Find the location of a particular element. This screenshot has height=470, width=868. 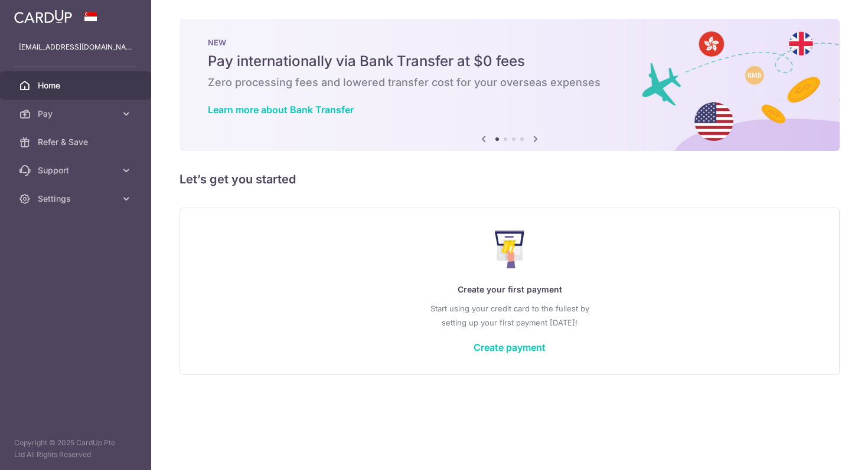

span: Settings is located at coordinates (76, 199).